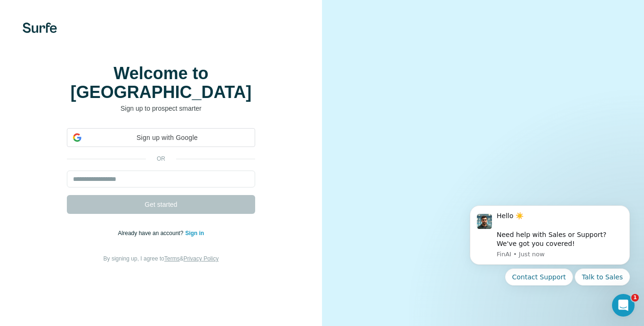  What do you see at coordinates (161, 109) in the screenshot?
I see `p: Sign up to prospect smarter` at bounding box center [161, 109].